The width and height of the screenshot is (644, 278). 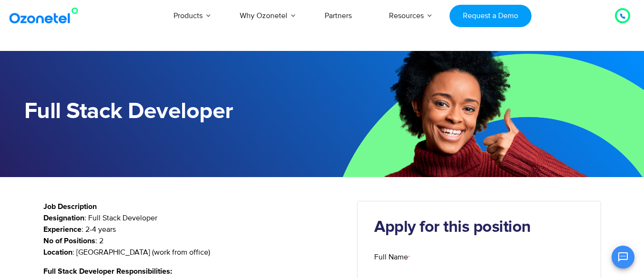 What do you see at coordinates (623, 257) in the screenshot?
I see `button: Open chat` at bounding box center [623, 257].